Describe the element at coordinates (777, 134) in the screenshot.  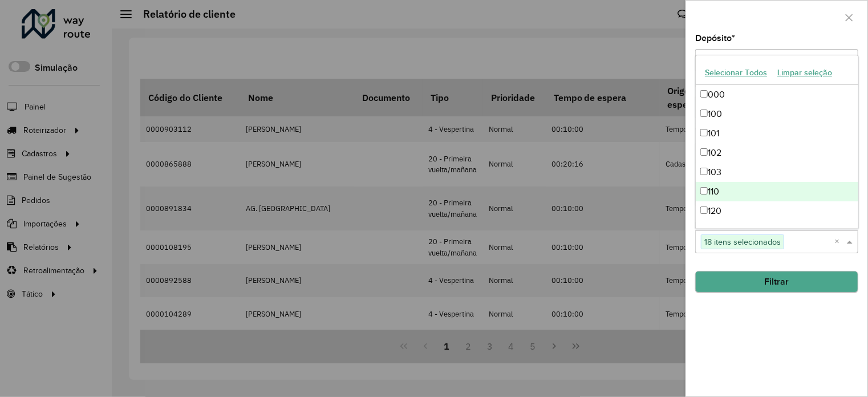
I see `div: 101` at that location.